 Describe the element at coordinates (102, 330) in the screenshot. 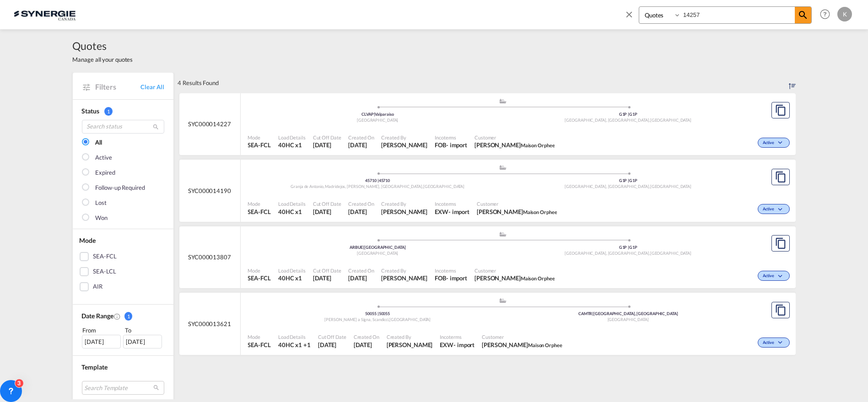

I see `div: From` at that location.